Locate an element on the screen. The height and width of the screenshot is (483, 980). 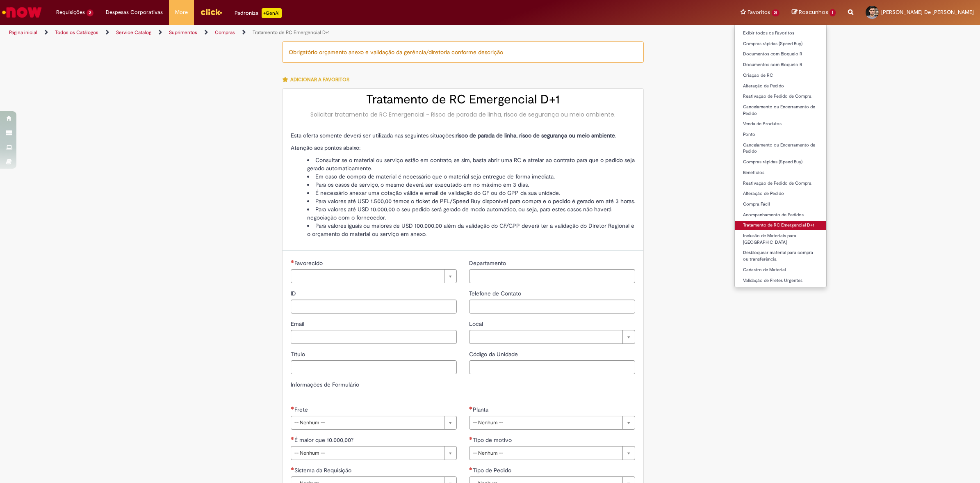
li: Para valores iguais ou maiores de USD 100.000,00 além da validação do GF/GPP deverá ter a validaç... is located at coordinates (471, 230).